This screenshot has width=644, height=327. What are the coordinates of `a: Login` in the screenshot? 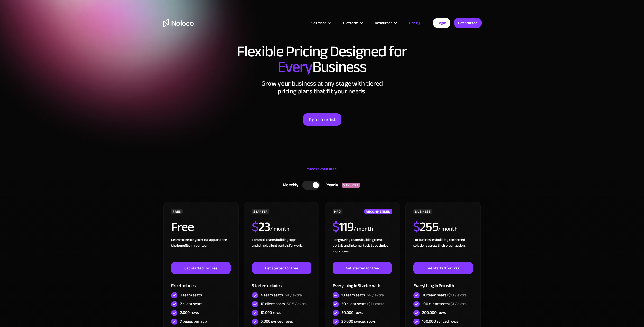 It's located at (442, 23).